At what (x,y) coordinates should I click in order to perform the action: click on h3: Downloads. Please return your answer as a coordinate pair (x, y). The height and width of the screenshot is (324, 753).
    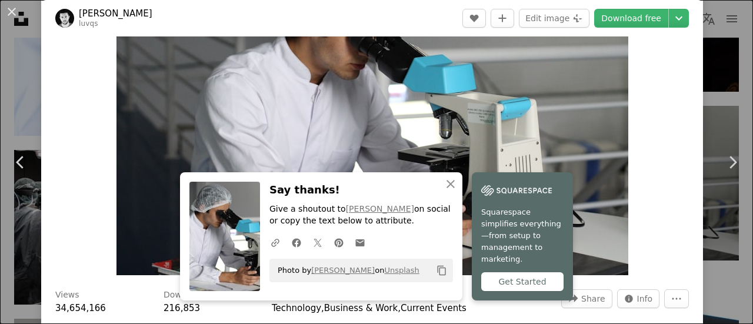
    Looking at the image, I should click on (186, 295).